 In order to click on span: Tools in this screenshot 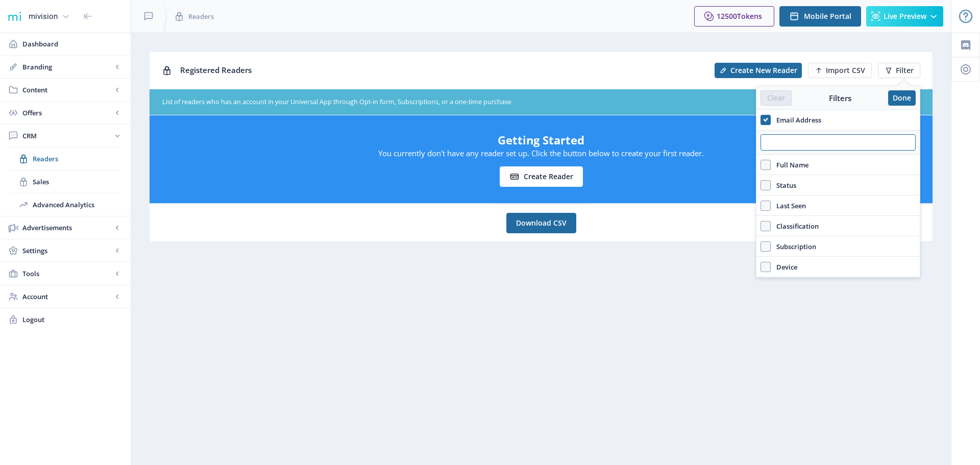, I will do `click(67, 274)`.